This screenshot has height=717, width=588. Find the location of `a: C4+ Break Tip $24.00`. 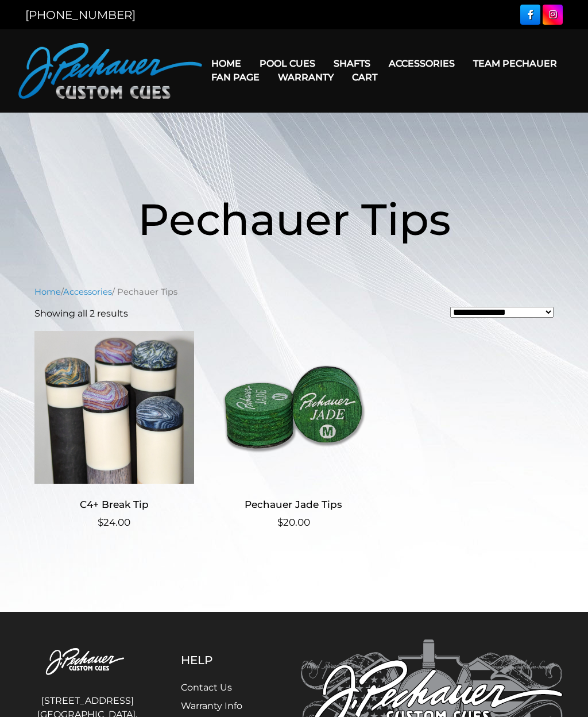

a: C4+ Break Tip $24.00 is located at coordinates (115, 430).